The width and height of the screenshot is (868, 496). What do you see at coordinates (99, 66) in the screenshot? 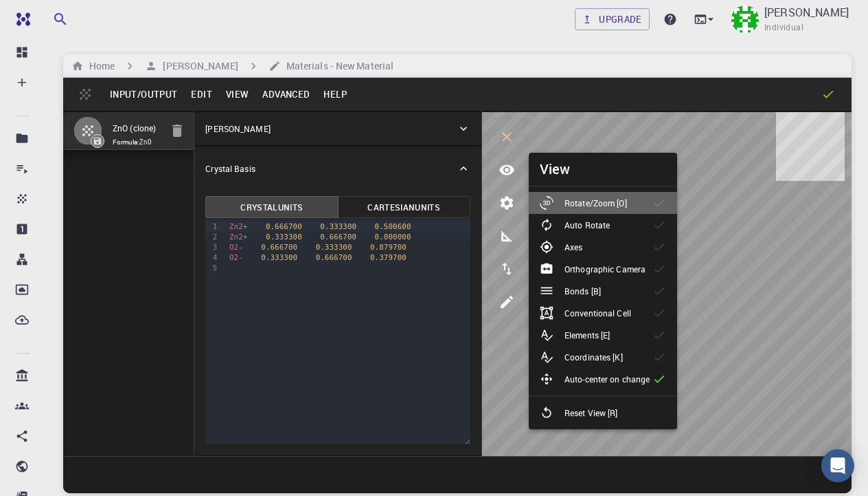
I see `h6: Home` at bounding box center [99, 66].